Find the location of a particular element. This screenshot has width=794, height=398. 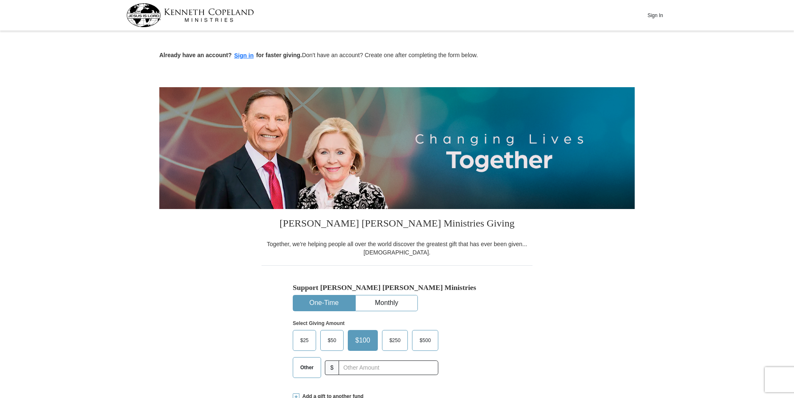

strong: Already have an account? for faster giving. is located at coordinates (231, 55).